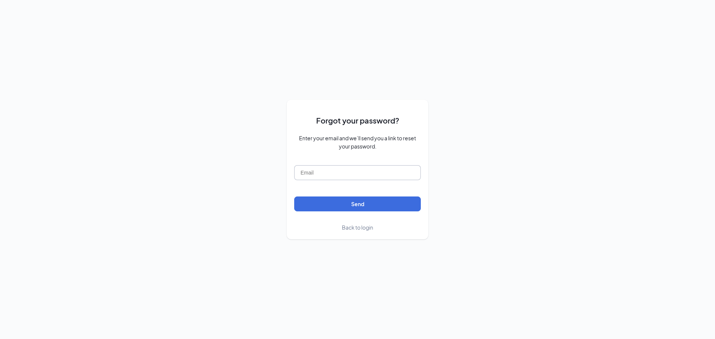 This screenshot has width=715, height=339. Describe the element at coordinates (357, 142) in the screenshot. I see `span: Enter your email and we’ll send you a link to reset your password.` at that location.